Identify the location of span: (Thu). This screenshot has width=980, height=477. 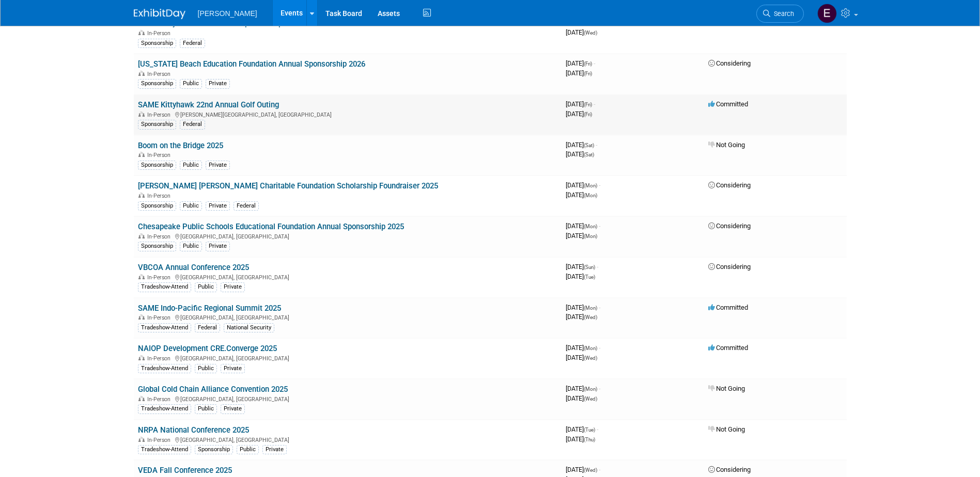
(590, 439).